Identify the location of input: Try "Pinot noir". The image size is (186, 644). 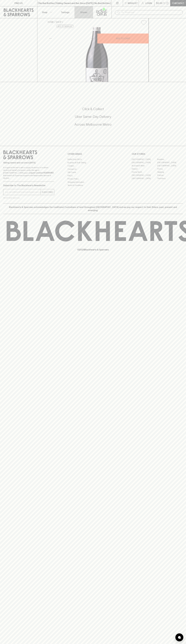
(151, 12).